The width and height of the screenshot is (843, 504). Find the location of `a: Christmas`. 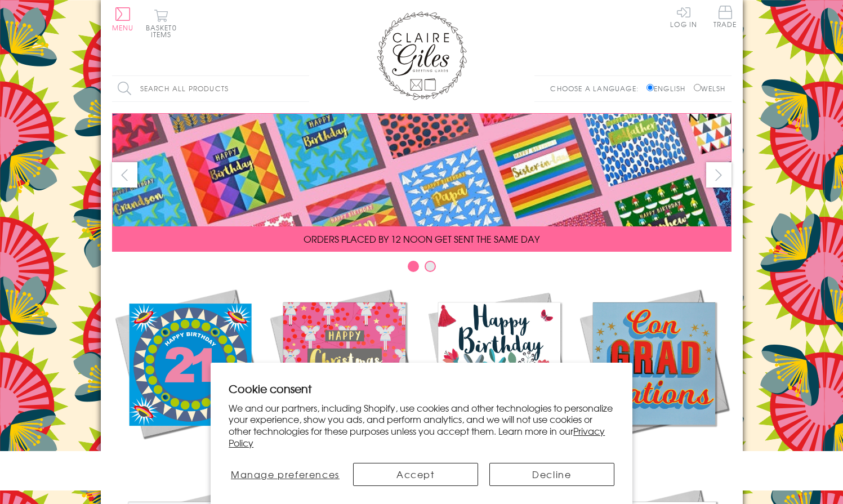

a: Christmas is located at coordinates (344, 375).